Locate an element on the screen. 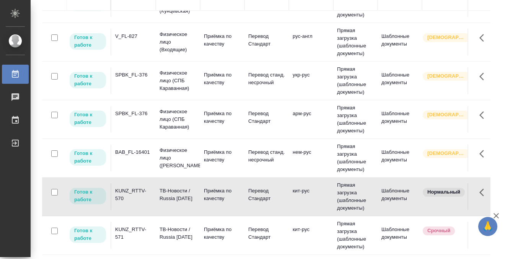 This screenshot has width=505, height=259. p: Физическое лицо (Входящие) is located at coordinates (178, 42).